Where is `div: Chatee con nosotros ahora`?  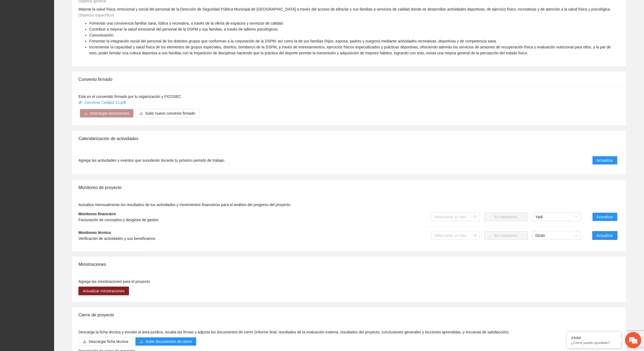
div: Chatee con nosotros ahora is located at coordinates (60, 31).